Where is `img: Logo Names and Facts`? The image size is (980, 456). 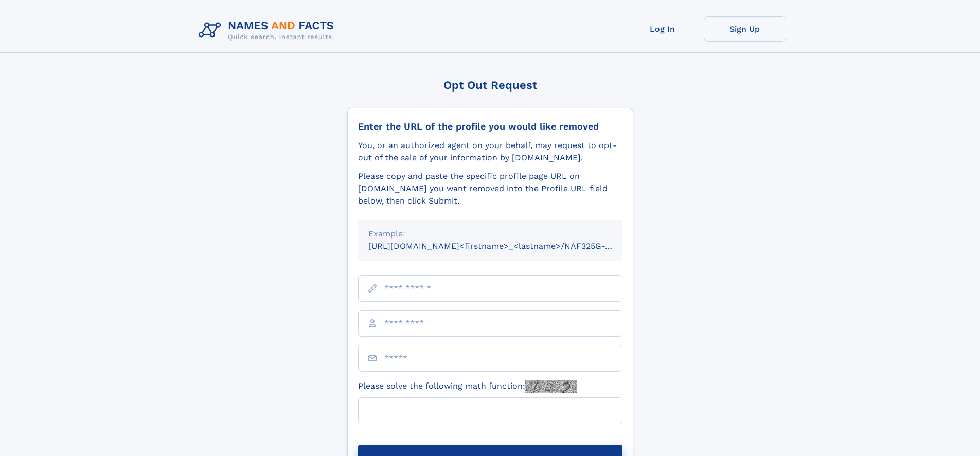
img: Logo Names and Facts is located at coordinates (269, 30).